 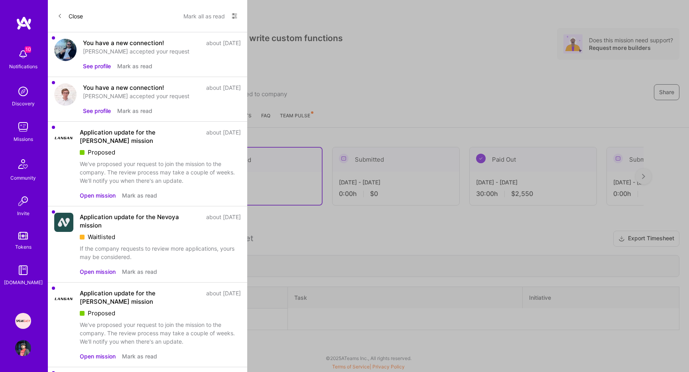 What do you see at coordinates (140, 221) in the screenshot?
I see `div: Application update for the Nevoya mission` at bounding box center [140, 221].